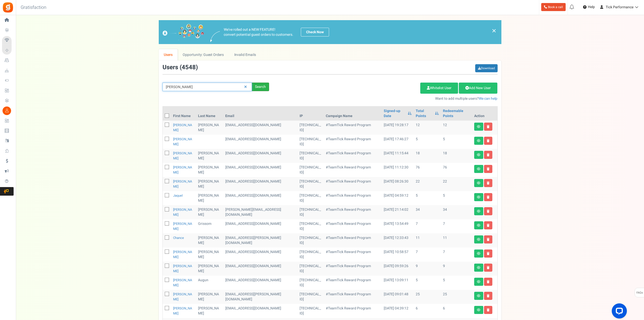  I want to click on img: images, so click(183, 32).